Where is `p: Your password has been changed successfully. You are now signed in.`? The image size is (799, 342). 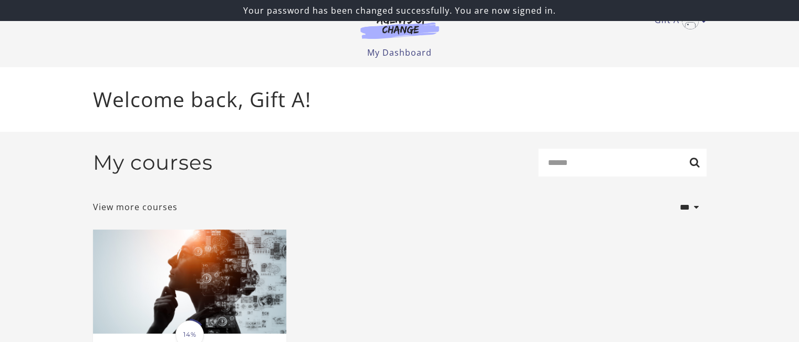 p: Your password has been changed successfully. You are now signed in. is located at coordinates (399, 11).